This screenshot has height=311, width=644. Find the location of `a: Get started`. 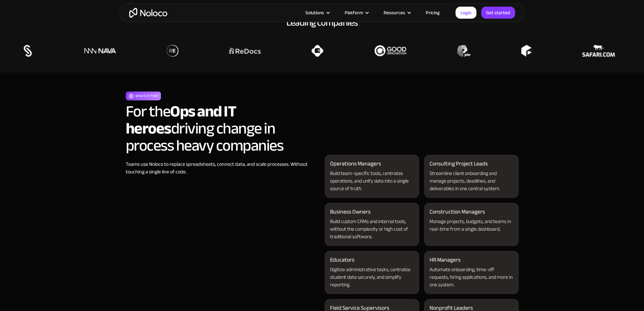

a: Get started is located at coordinates (498, 12).